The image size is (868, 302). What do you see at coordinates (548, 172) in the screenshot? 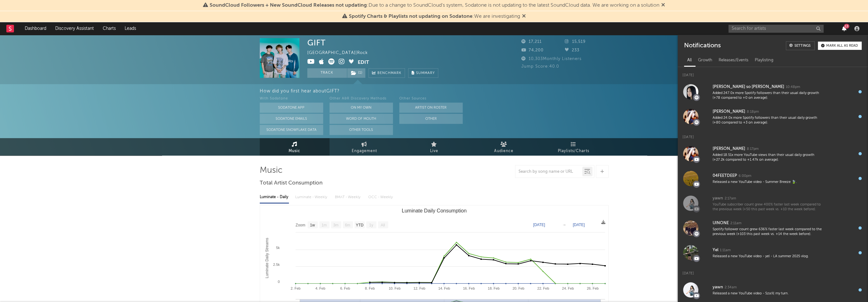
I see `input: Search by song name or URL` at bounding box center [548, 172].